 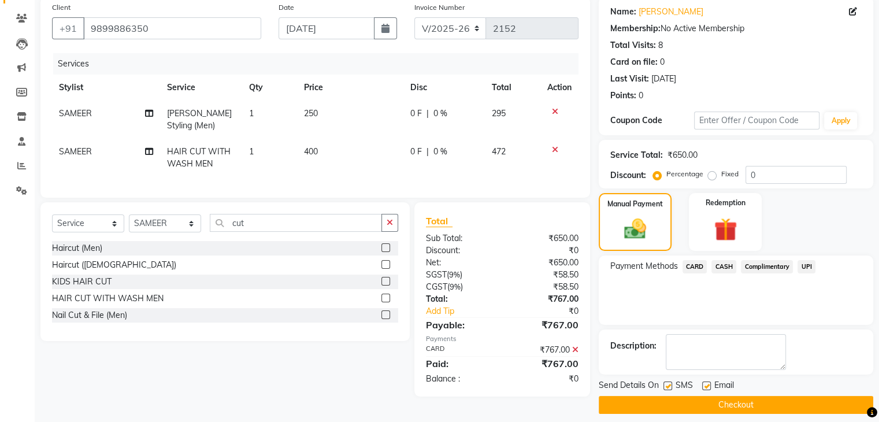 I want to click on input: Search by Name/Mobile/Email/Code, so click(x=172, y=28).